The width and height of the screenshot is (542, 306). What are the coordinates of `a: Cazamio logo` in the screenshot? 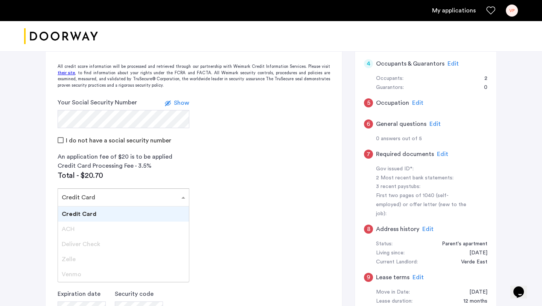 It's located at (61, 36).